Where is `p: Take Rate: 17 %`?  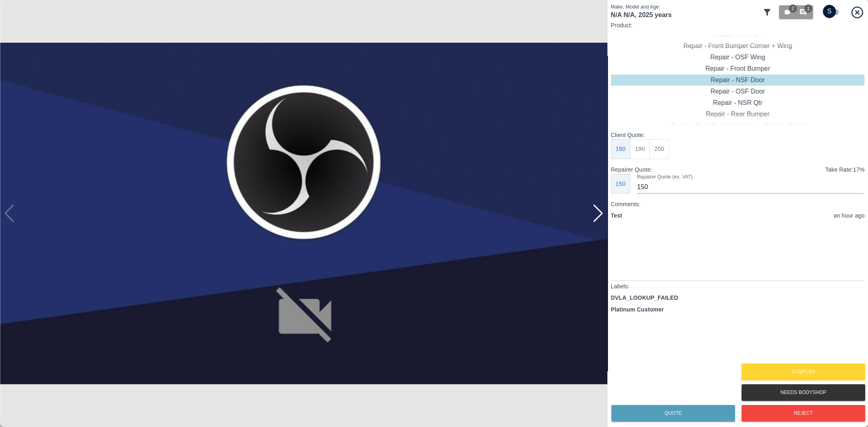 p: Take Rate: 17 % is located at coordinates (845, 169).